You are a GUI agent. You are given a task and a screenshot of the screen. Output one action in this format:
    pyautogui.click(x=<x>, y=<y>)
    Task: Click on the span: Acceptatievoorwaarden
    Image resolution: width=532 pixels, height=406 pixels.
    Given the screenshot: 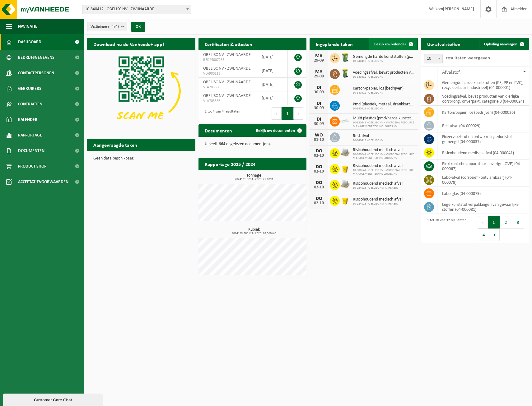 What is the action you would take?
    pyautogui.click(x=43, y=182)
    